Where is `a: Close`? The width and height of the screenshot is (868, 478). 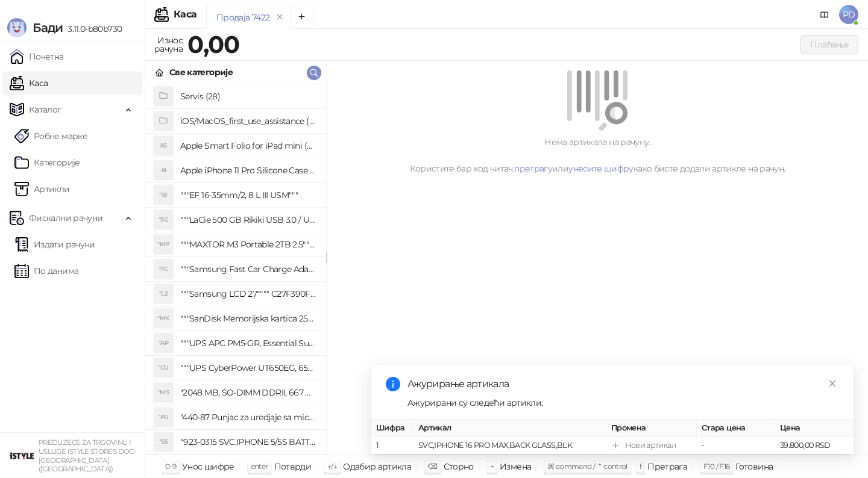
a: Close is located at coordinates (832, 384).